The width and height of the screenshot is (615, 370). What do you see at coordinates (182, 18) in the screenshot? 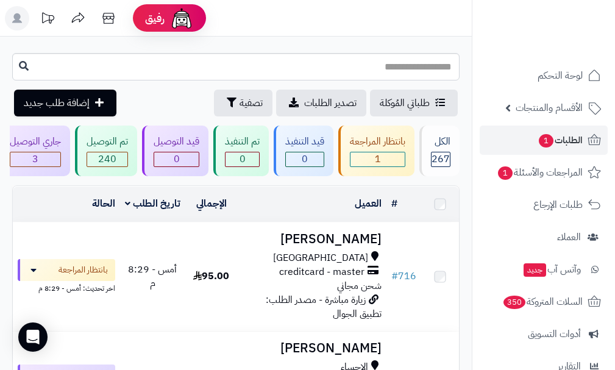
I see `img: ai-face.png` at bounding box center [182, 18].